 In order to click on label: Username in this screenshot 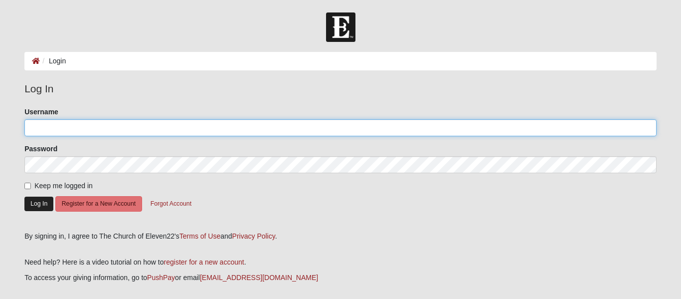, I will do `click(41, 112)`.